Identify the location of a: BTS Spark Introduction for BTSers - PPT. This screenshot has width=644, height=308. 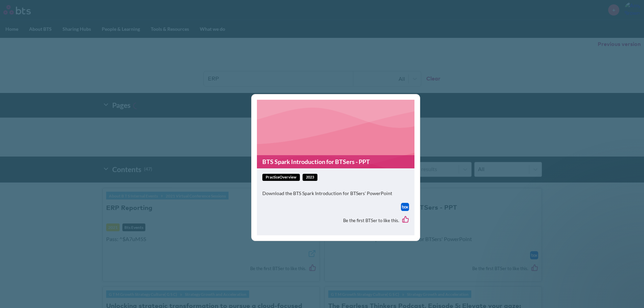
(336, 162).